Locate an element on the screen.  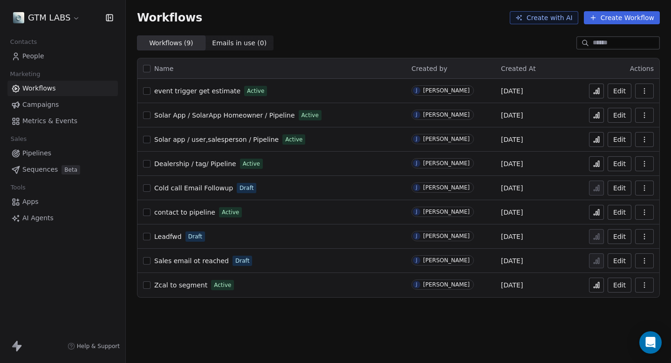
span: event trigger get estimate is located at coordinates (197, 91).